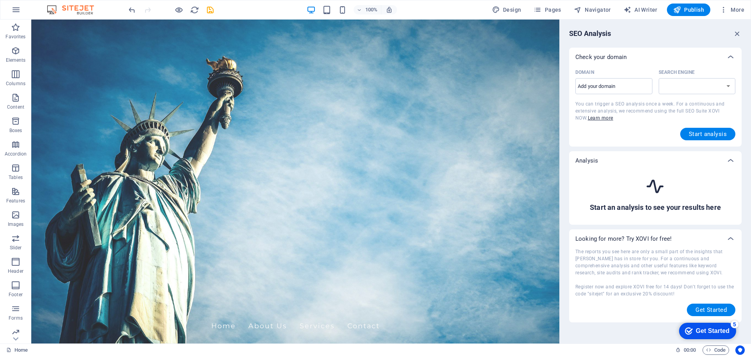 This screenshot has width=751, height=356. I want to click on div: Analysis, so click(655, 161).